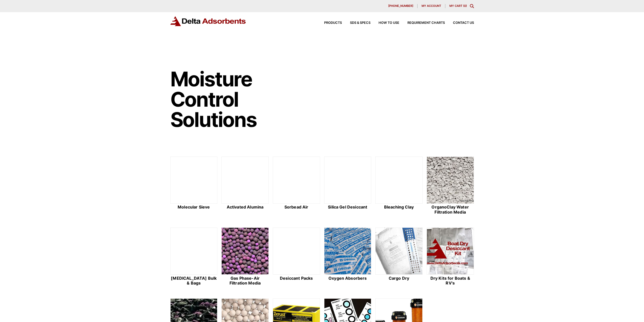  I want to click on a: Products, so click(329, 22).